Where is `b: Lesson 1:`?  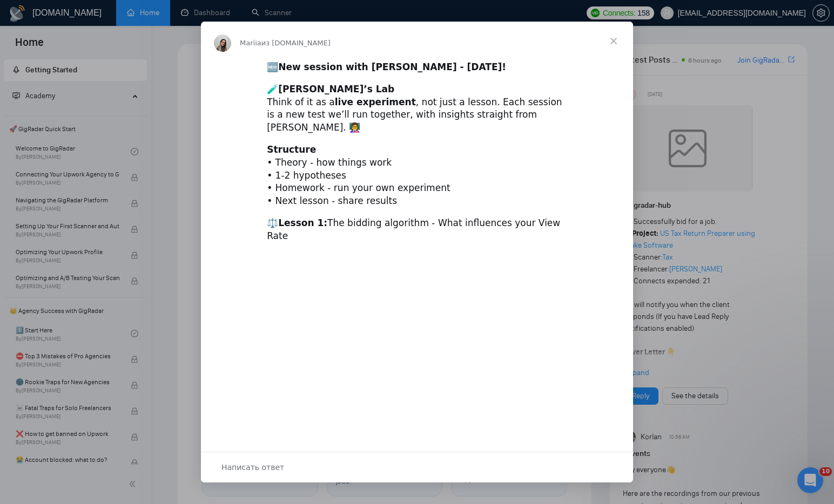
b: Lesson 1: is located at coordinates (302, 223).